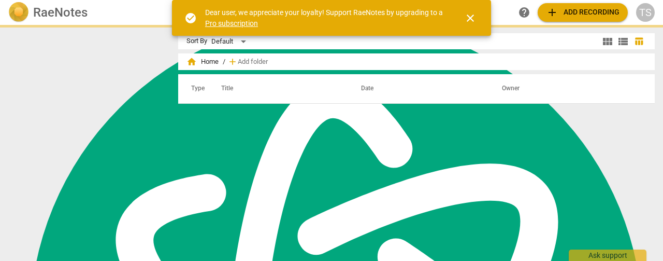 The height and width of the screenshot is (261, 663). Describe the element at coordinates (608, 255) in the screenshot. I see `div: Ask support` at that location.